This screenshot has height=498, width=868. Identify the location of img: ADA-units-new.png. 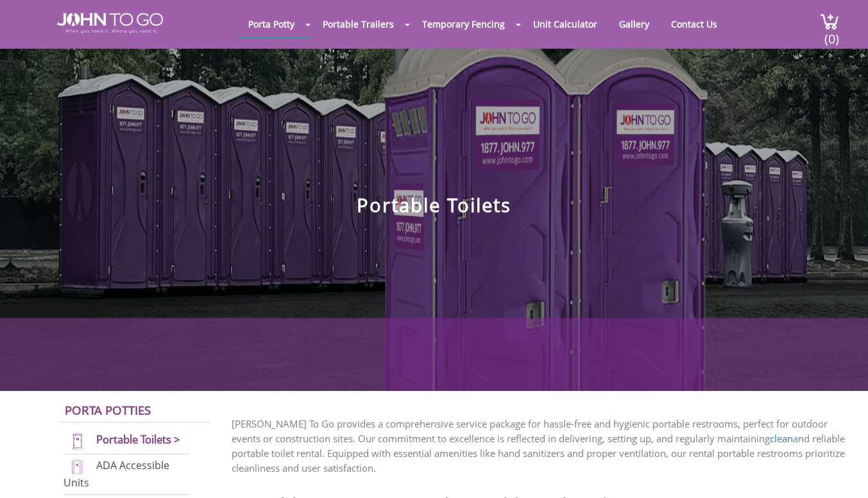
(77, 467).